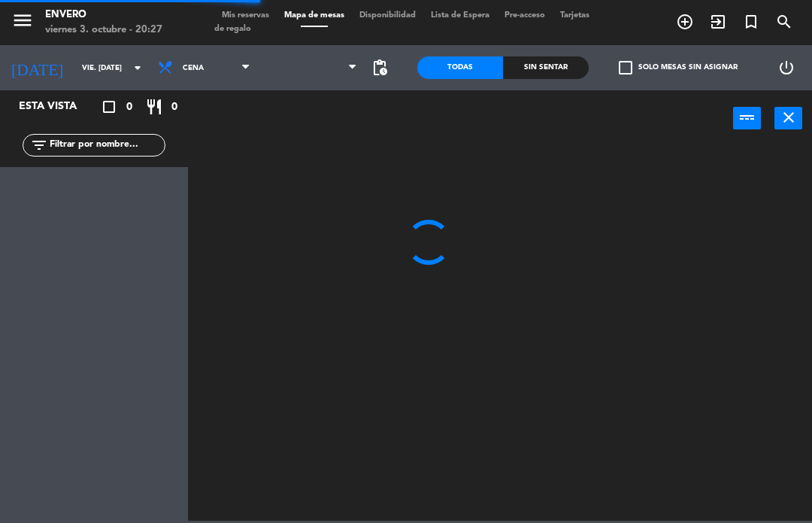 The width and height of the screenshot is (812, 523). What do you see at coordinates (23, 20) in the screenshot?
I see `i: menu` at bounding box center [23, 20].